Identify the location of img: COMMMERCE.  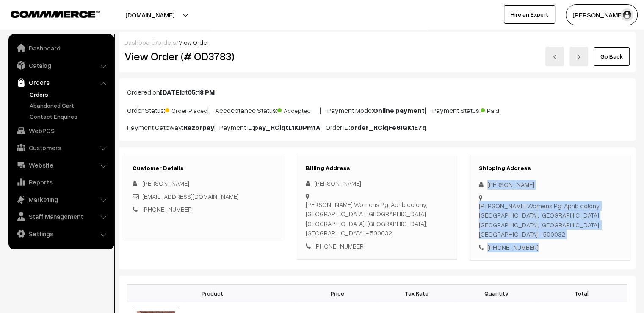
(55, 14).